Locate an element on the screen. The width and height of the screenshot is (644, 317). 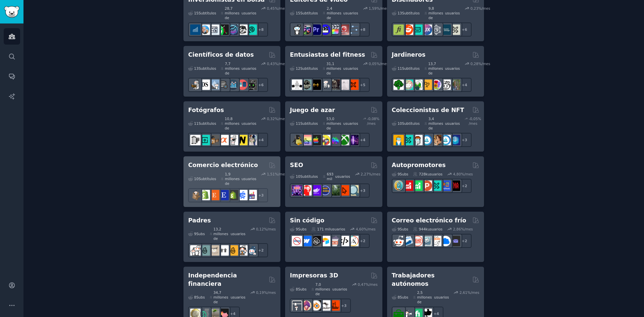
font: -0,08 is located at coordinates (372, 119).